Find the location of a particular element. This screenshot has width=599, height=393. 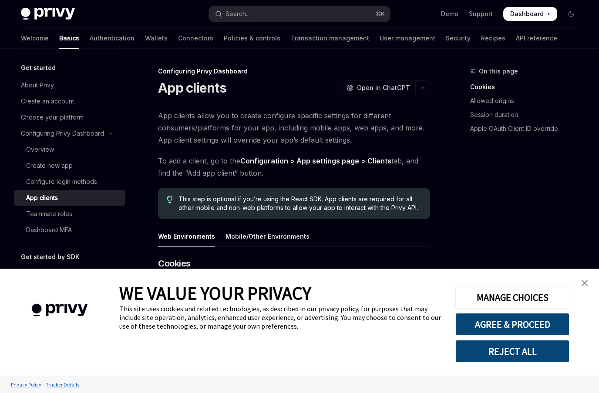

a: Create new app is located at coordinates (70, 166).